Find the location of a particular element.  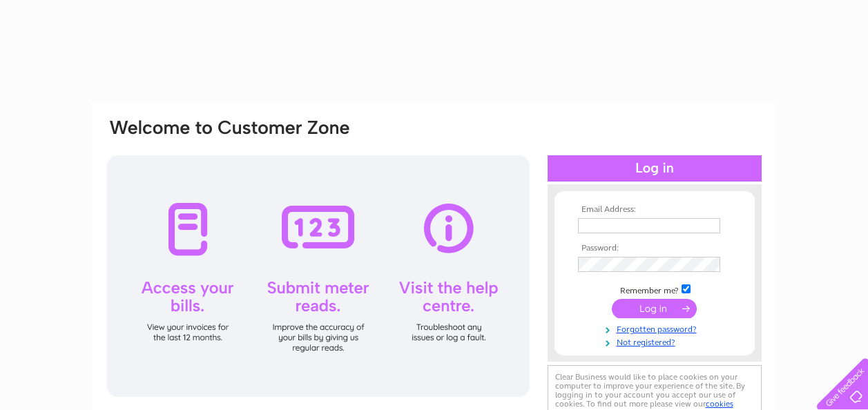

td: Remember me? is located at coordinates (654, 289).